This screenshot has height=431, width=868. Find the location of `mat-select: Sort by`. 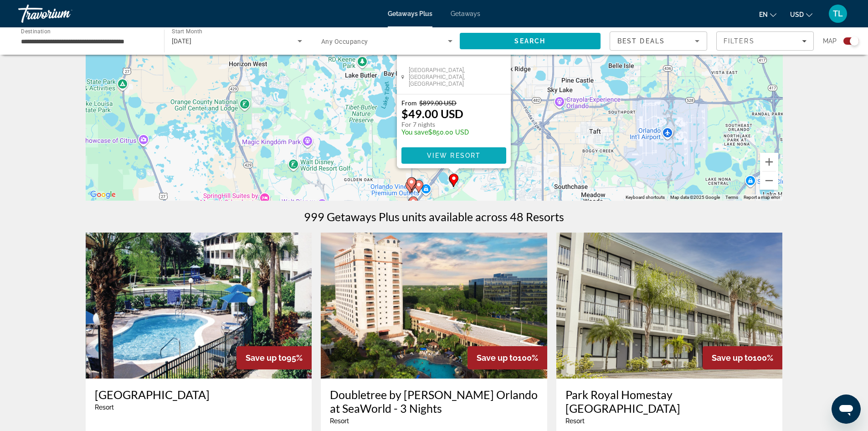

mat-select: Sort by is located at coordinates (658, 41).